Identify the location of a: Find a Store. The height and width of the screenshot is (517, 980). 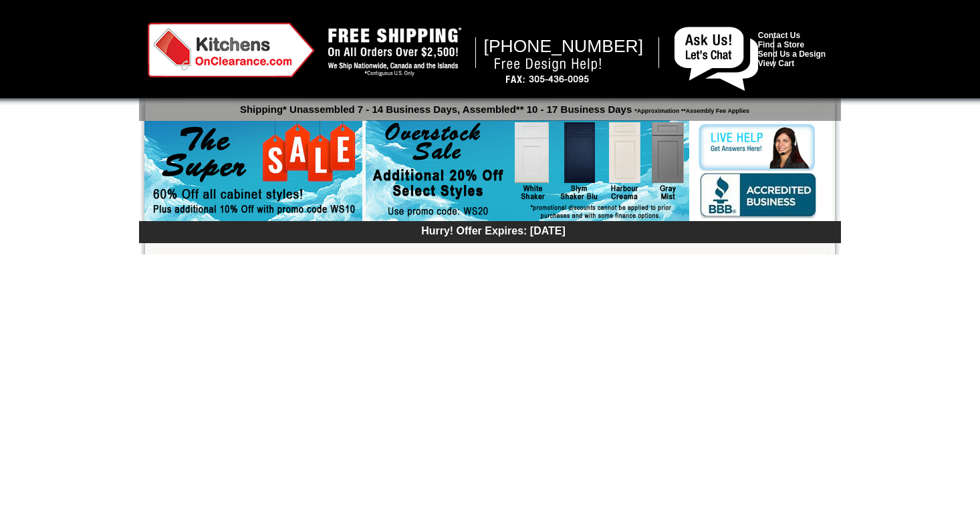
(781, 45).